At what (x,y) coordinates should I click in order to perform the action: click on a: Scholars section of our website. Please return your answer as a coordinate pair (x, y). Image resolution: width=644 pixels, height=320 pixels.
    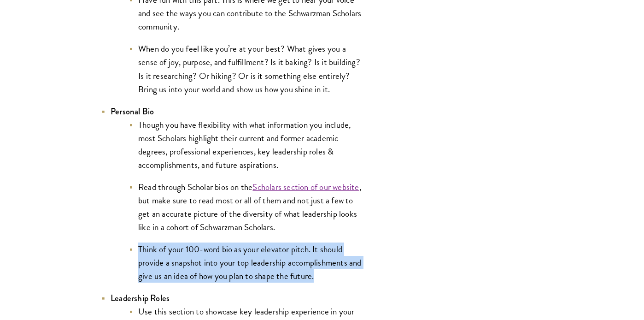
    Looking at the image, I should click on (306, 187).